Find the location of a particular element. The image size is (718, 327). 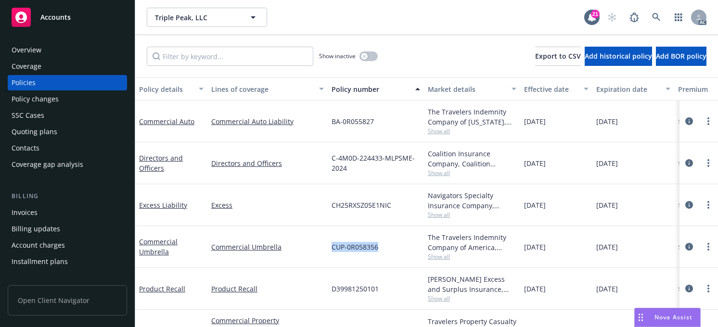

button: Policy number is located at coordinates (376, 89).